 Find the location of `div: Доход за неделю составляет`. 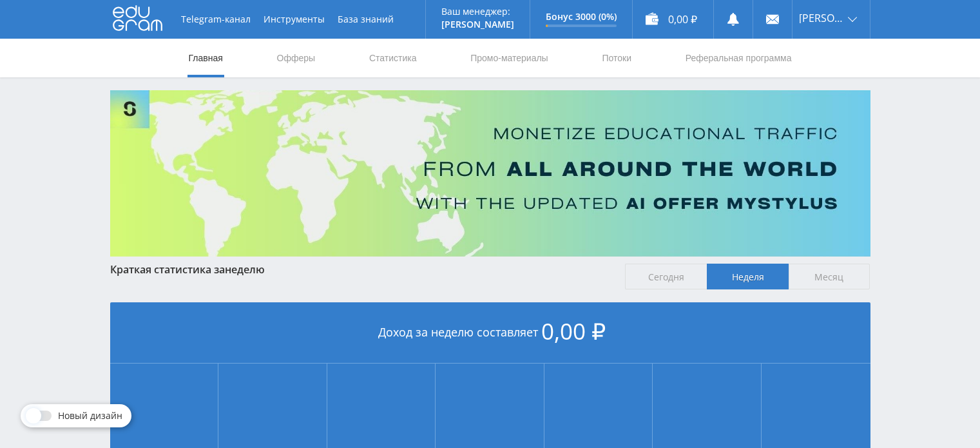

div: Доход за неделю составляет is located at coordinates (490, 332).